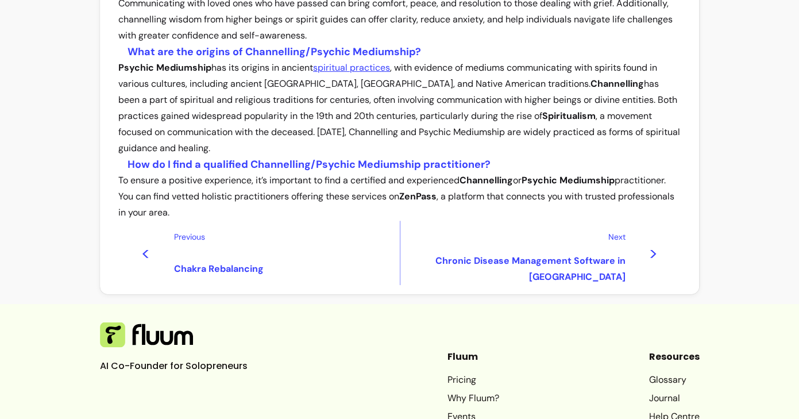 Image resolution: width=799 pixels, height=419 pixels. Describe the element at coordinates (274, 52) in the screenshot. I see `strong: What are the origins of Channelling/Psychic Mediumship?` at that location.